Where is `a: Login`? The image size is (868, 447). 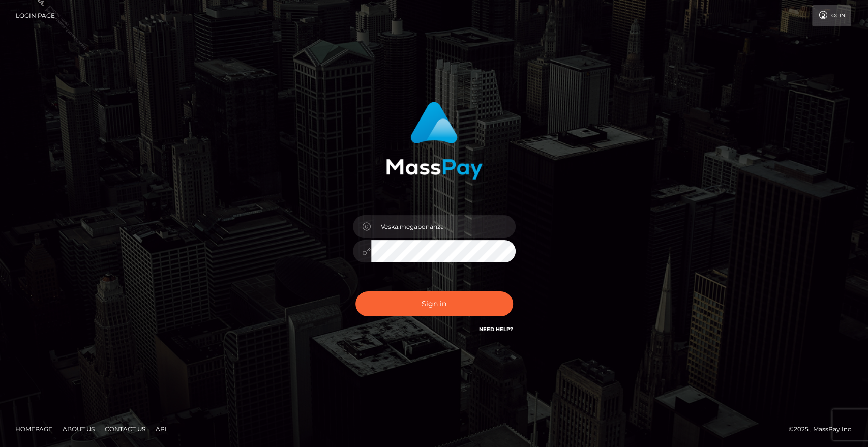 a: Login is located at coordinates (832, 16).